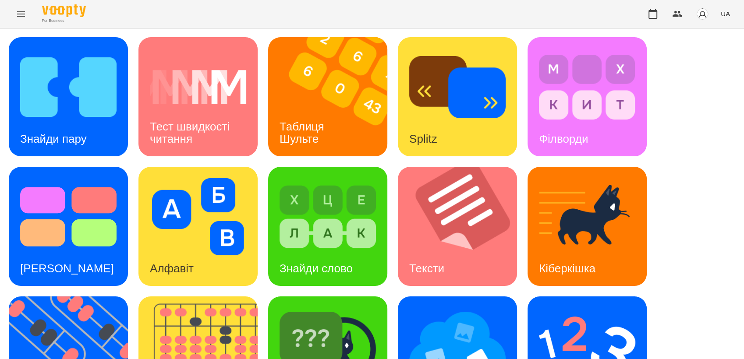 The image size is (744, 359). I want to click on a: Знайди словоЗнайди слово, so click(328, 226).